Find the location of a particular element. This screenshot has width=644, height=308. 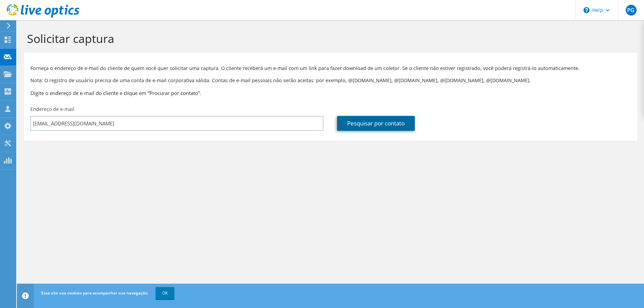

span: PG is located at coordinates (630, 10).